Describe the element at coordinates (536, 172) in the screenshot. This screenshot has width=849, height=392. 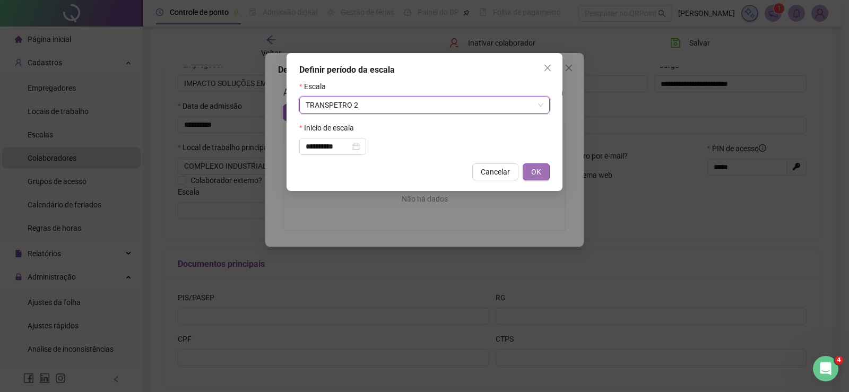
I see `span: OK` at that location.